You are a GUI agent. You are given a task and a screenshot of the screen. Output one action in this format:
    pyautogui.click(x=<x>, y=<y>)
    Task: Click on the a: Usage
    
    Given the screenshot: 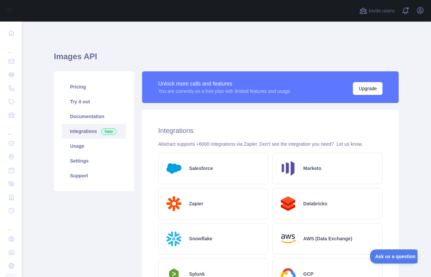 What is the action you would take?
    pyautogui.click(x=94, y=146)
    